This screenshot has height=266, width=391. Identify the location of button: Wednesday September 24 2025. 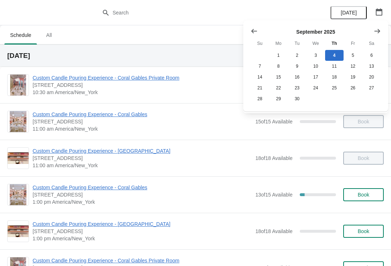
(315, 88).